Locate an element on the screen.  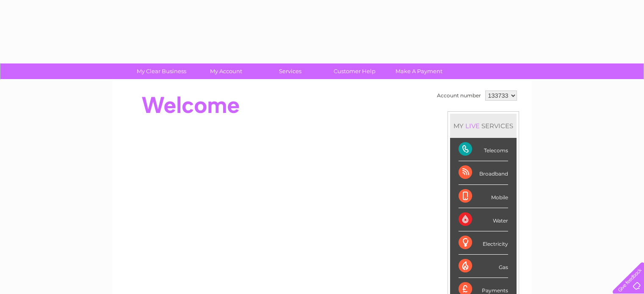
a: Make A Payment is located at coordinates (419, 71).